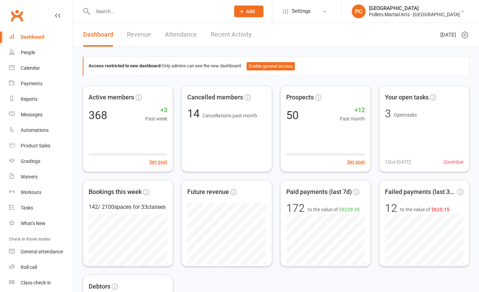  Describe the element at coordinates (41, 68) in the screenshot. I see `a: Calendar` at that location.